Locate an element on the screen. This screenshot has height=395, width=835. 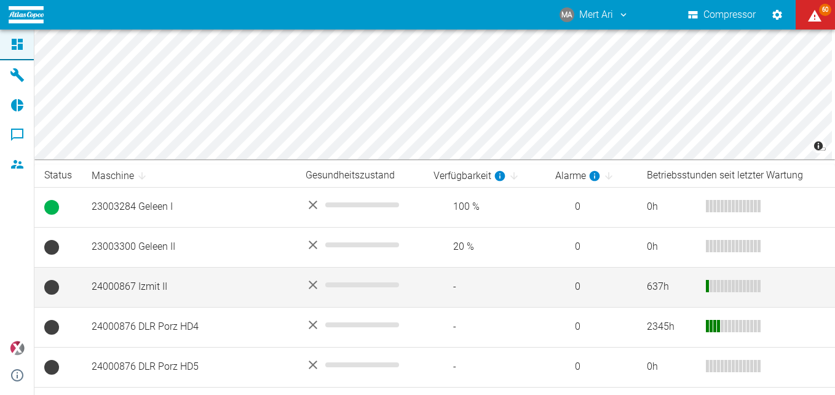
span: 100 % is located at coordinates (484, 207).